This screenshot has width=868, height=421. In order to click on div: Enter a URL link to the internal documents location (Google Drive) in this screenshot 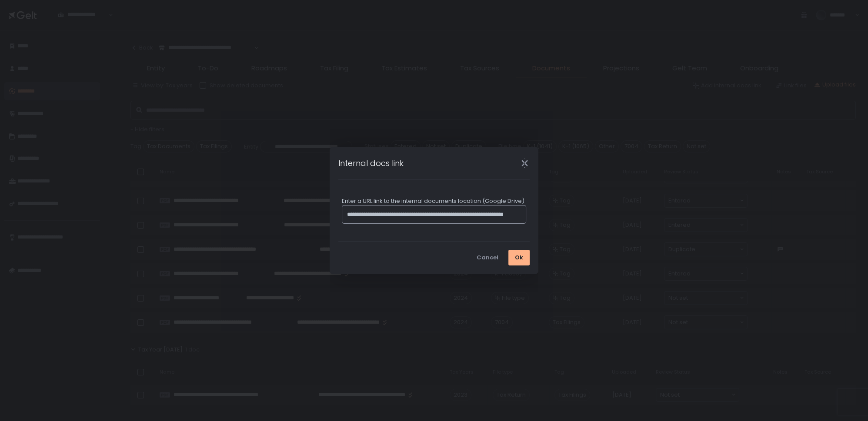, I will do `click(434, 201)`.